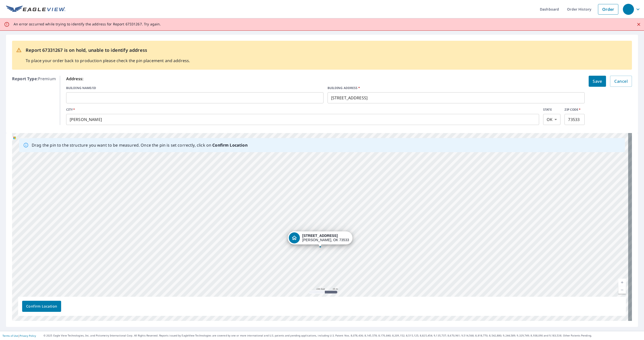 The height and width of the screenshot is (340, 644). Describe the element at coordinates (551, 110) in the screenshot. I see `label: STATE` at that location.